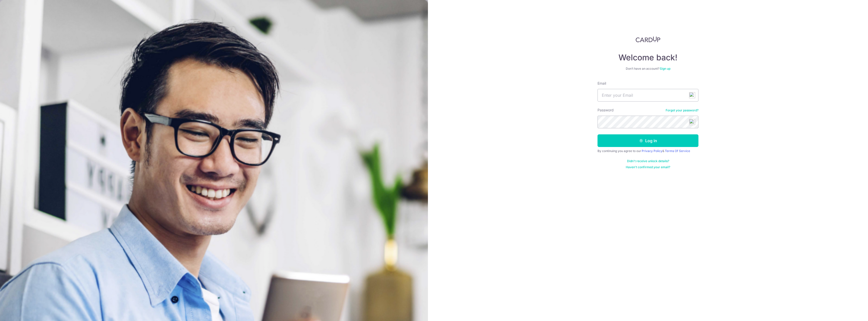 This screenshot has width=868, height=321. What do you see at coordinates (648, 151) in the screenshot?
I see `div: By continuing you agree to our &` at bounding box center [648, 151].